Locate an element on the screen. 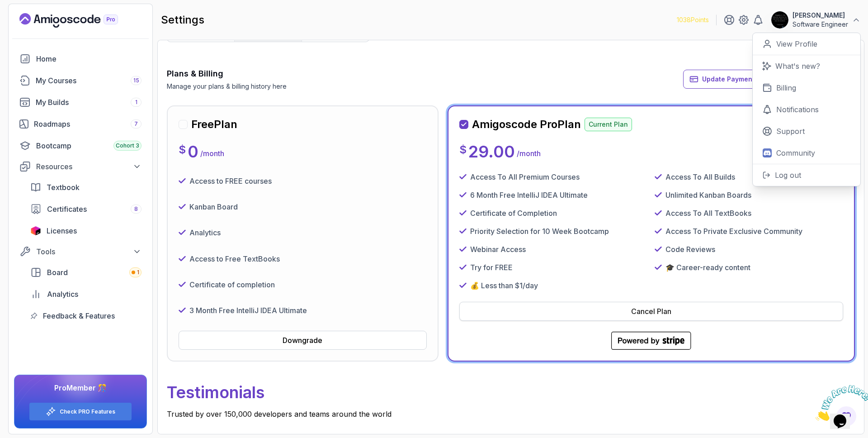  a: certificates is located at coordinates (86, 209).